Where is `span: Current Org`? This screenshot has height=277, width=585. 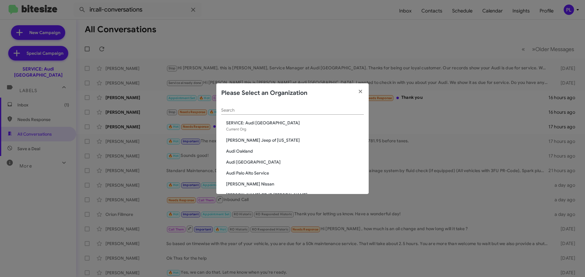 span: Current Org is located at coordinates (236, 129).